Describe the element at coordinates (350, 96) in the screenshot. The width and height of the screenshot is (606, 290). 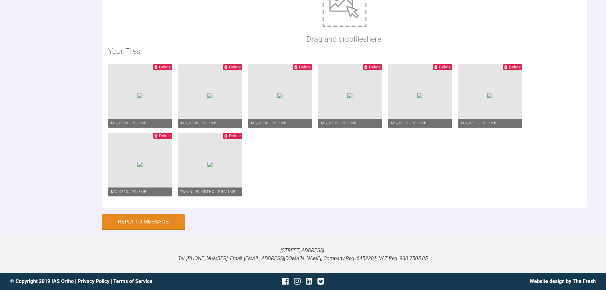
I see `img: 8221f789-094e-44ab-90cc-14f1fd3ea50f` at that location.